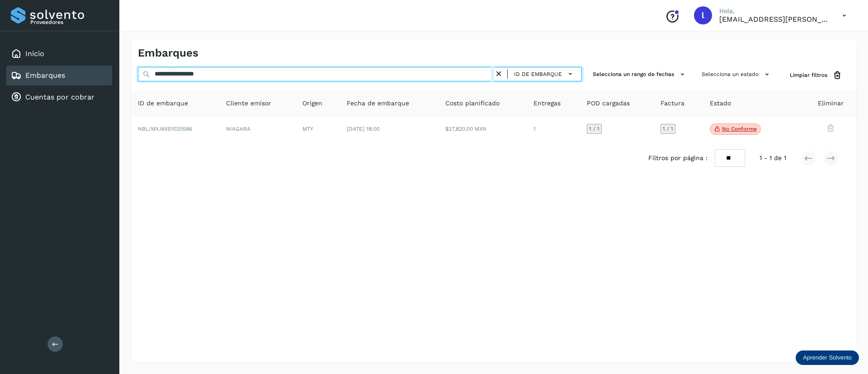 This screenshot has height=374, width=868. Describe the element at coordinates (249, 103) in the screenshot. I see `span: Cliente emisor` at that location.